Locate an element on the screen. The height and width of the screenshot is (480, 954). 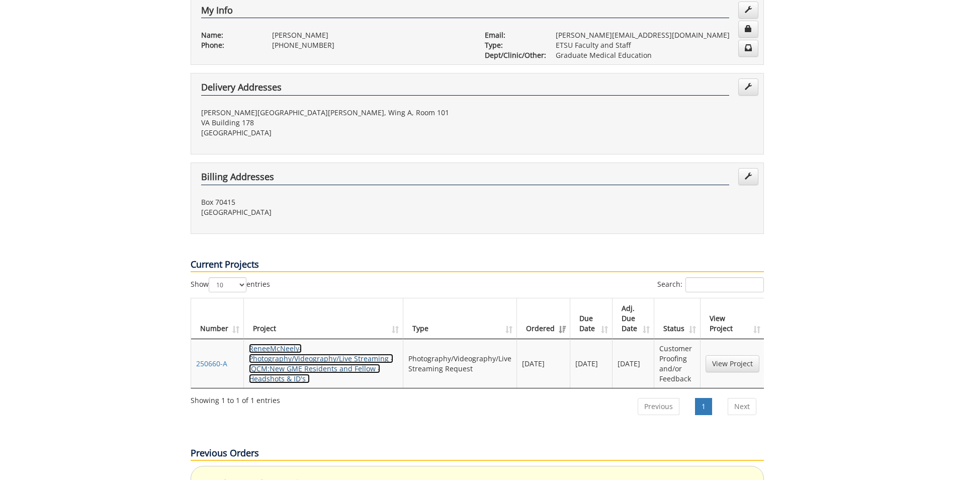
h4: My Info is located at coordinates (465, 12).